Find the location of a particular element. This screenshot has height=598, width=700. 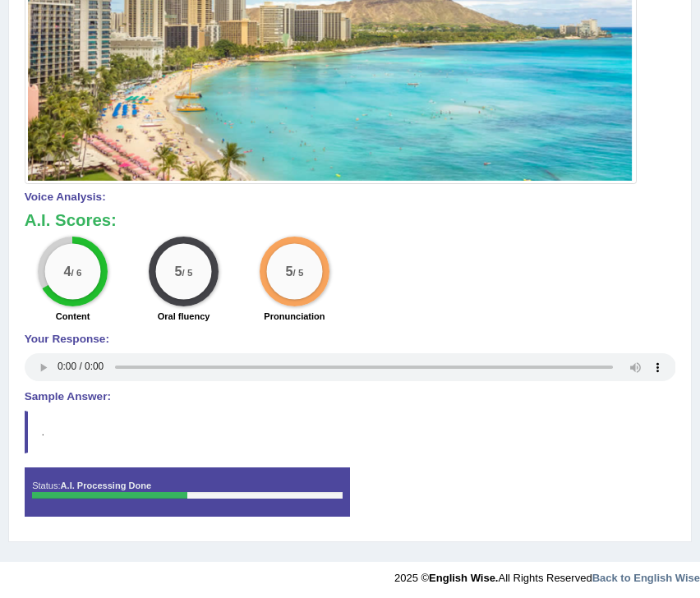

label: Oral fluency is located at coordinates (184, 317).